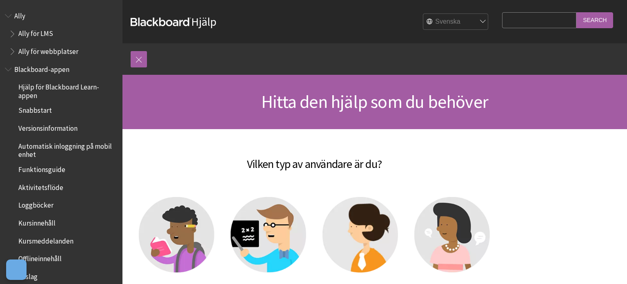  I want to click on span: Aktivitetsflöde, so click(41, 186).